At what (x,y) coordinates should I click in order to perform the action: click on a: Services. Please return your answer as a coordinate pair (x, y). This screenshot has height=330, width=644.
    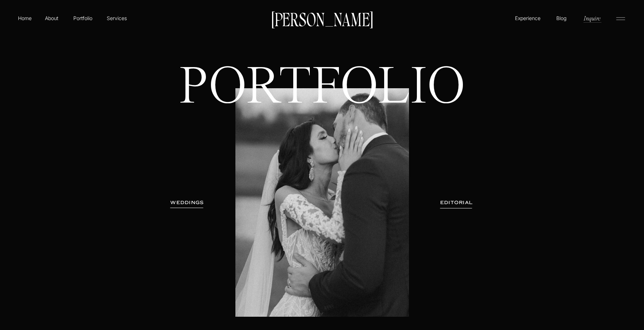
    Looking at the image, I should click on (116, 18).